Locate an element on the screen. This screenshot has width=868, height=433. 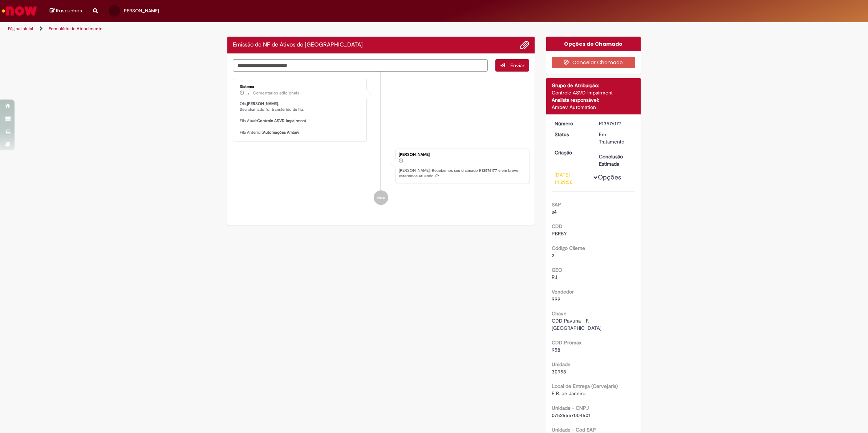
b: SAP is located at coordinates (556, 205).